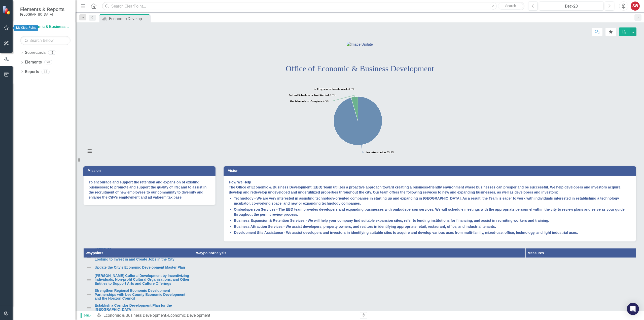  I want to click on h3: Vision, so click(431, 171).